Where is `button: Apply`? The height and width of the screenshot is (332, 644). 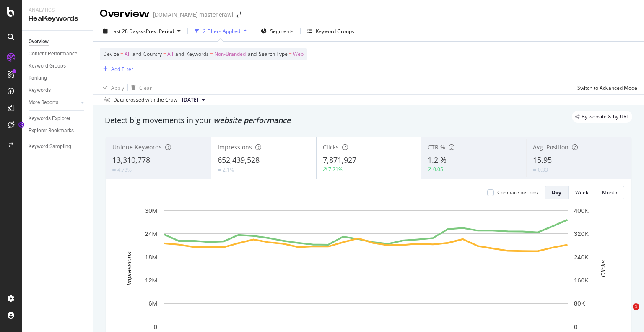 button: Apply is located at coordinates (112, 88).